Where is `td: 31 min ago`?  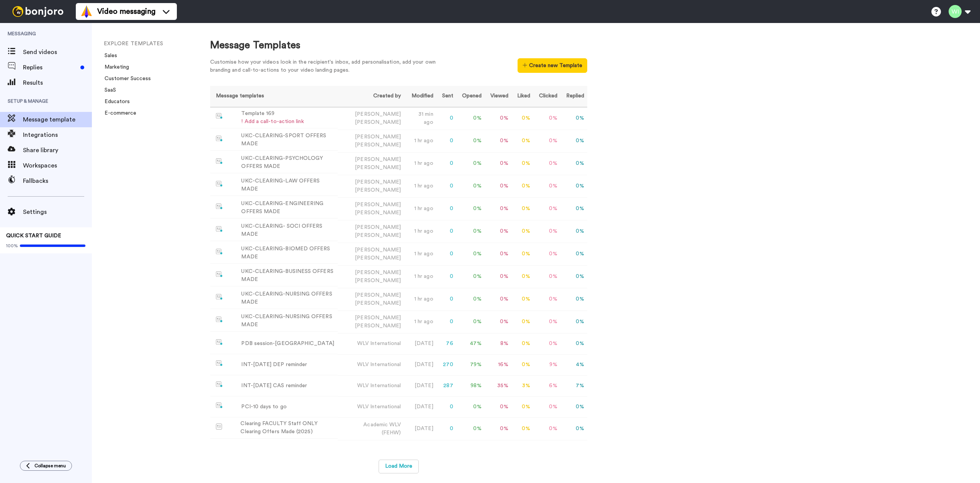 td: 31 min ago is located at coordinates (420, 118).